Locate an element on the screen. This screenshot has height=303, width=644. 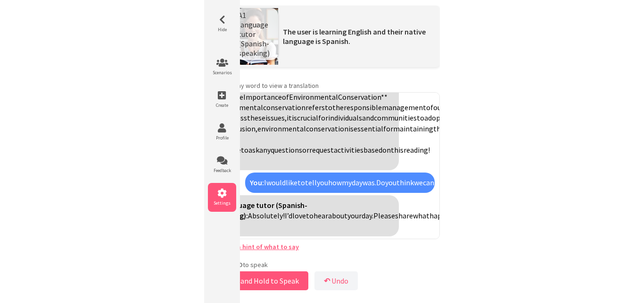
span: we is located at coordinates (418, 183).